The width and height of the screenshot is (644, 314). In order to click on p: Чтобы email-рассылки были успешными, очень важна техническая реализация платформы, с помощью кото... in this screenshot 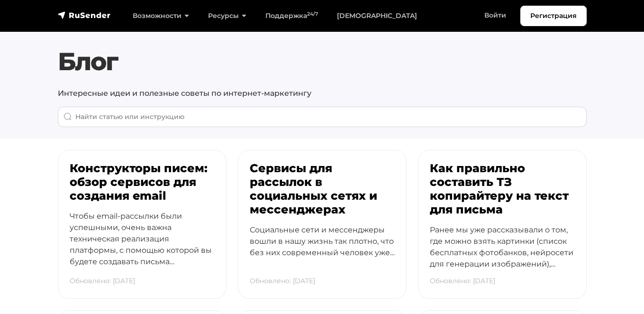, I will do `click(142, 248)`.